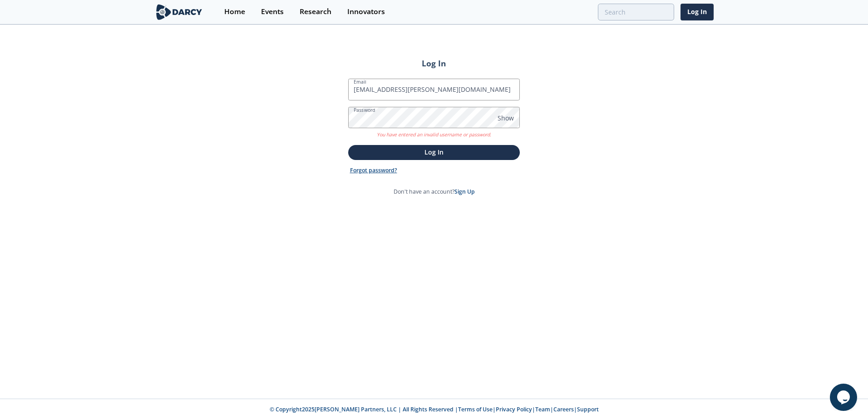 The height and width of the screenshot is (420, 868). What do you see at coordinates (360, 82) in the screenshot?
I see `label: Email` at bounding box center [360, 82].